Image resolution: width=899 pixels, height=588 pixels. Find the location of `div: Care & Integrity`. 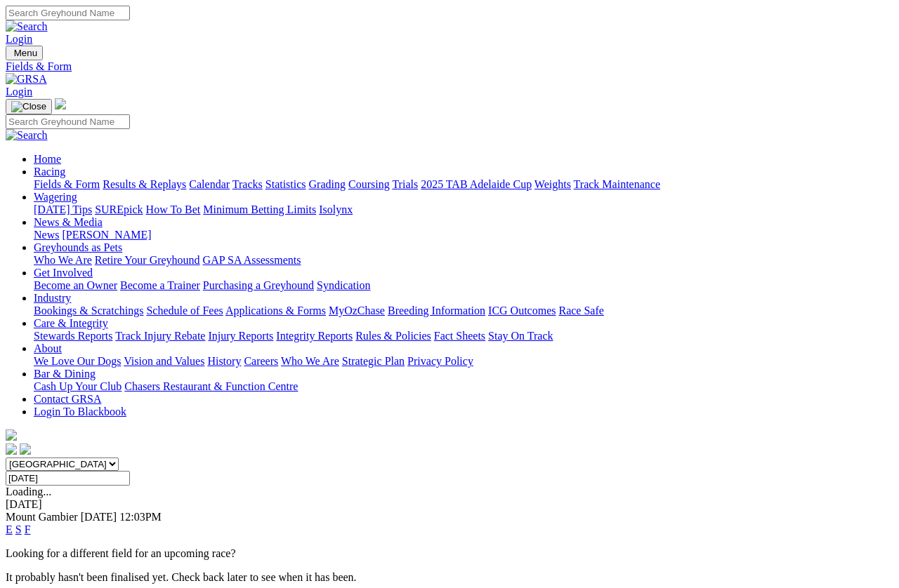

div: Care & Integrity is located at coordinates (463, 336).